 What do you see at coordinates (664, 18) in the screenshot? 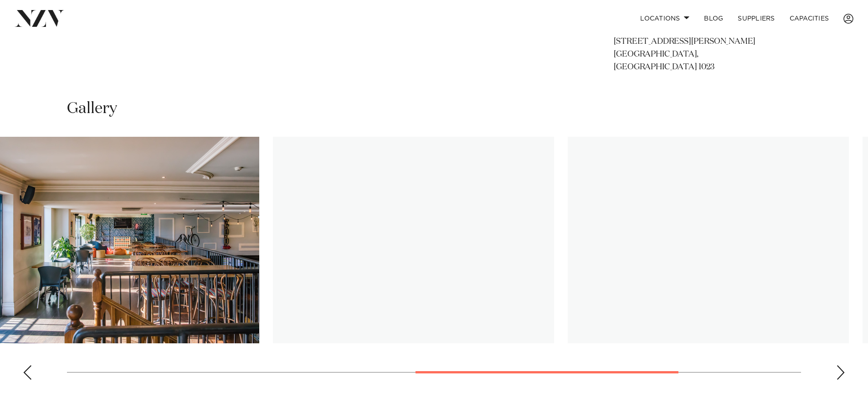
I see `a: Locations` at bounding box center [664, 18].